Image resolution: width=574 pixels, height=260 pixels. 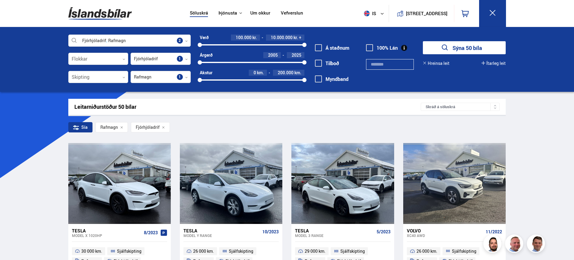 I want to click on label: Tilboð, so click(x=327, y=63).